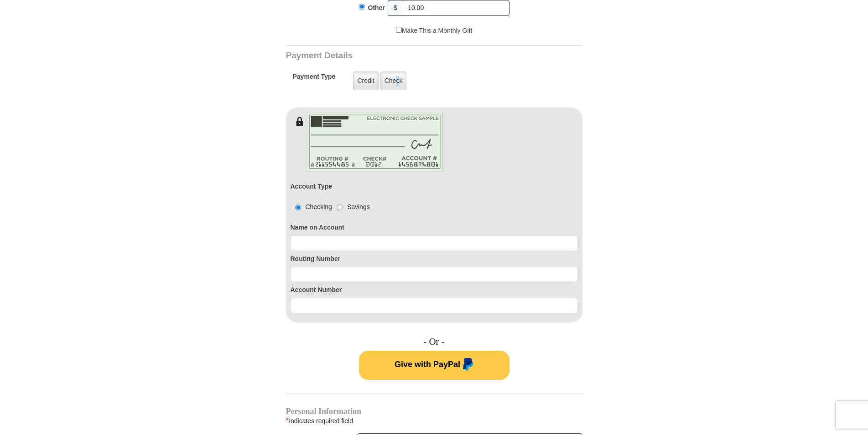 This screenshot has height=435, width=868. What do you see at coordinates (314, 79) in the screenshot?
I see `h5: Payment Type` at bounding box center [314, 79].